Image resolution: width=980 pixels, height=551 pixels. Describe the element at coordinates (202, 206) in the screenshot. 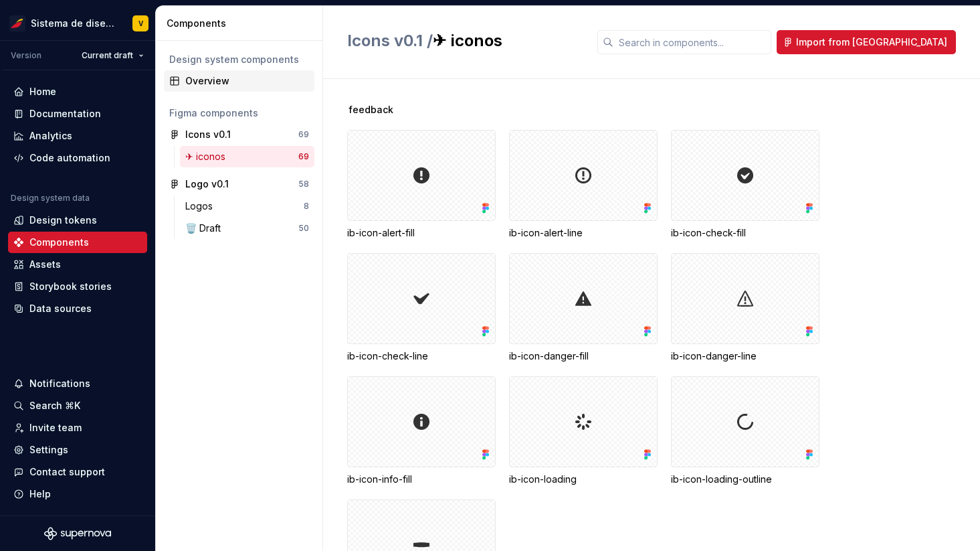

I see `div: Logos` at that location.